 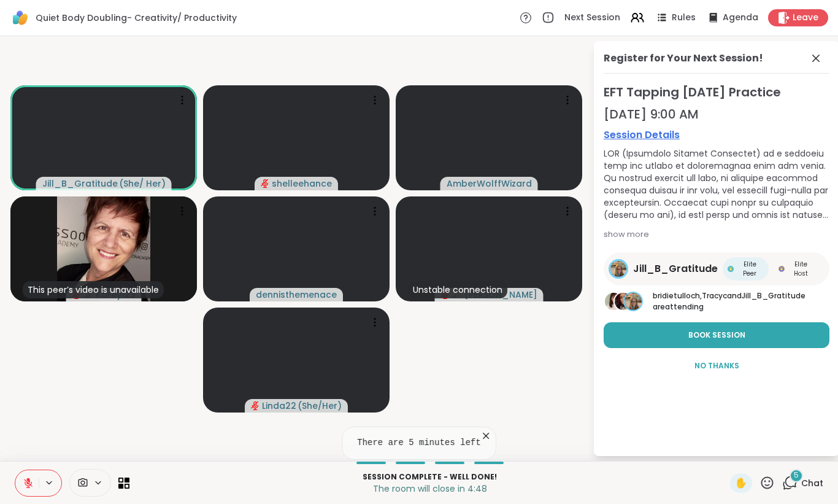 I want to click on div: show more, so click(x=716, y=235).